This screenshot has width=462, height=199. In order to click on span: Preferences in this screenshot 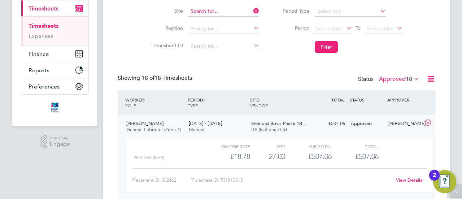, I will do `click(44, 86)`.